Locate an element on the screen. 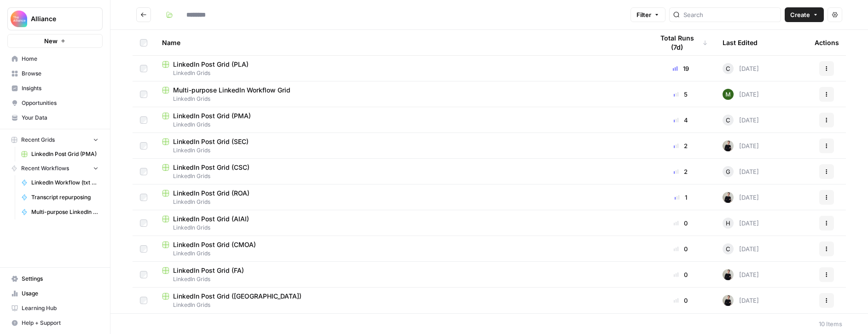 This screenshot has height=334, width=868. a: LinkedIn Workflow (txt files) is located at coordinates (60, 183).